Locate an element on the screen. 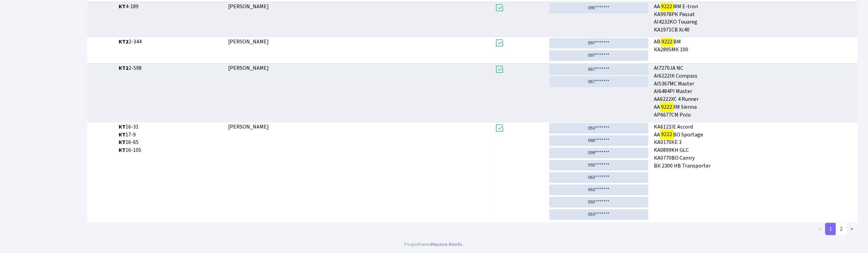 The height and width of the screenshot is (253, 868). div: Розроблено . is located at coordinates (434, 245).